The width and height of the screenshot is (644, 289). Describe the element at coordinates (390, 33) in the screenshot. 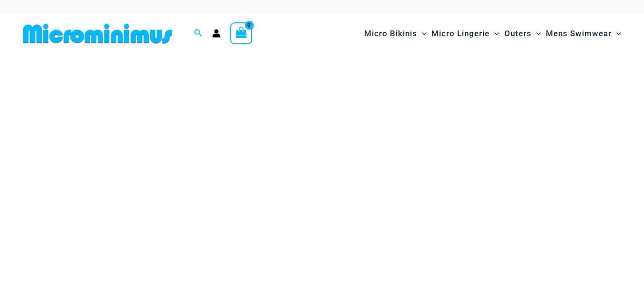

I see `span: Micro Bikinis` at that location.